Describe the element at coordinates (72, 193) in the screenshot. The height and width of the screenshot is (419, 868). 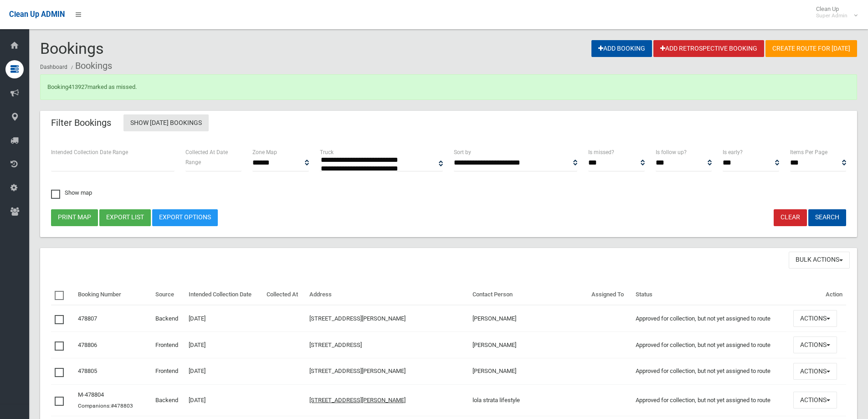
I see `span: Show map` at that location.